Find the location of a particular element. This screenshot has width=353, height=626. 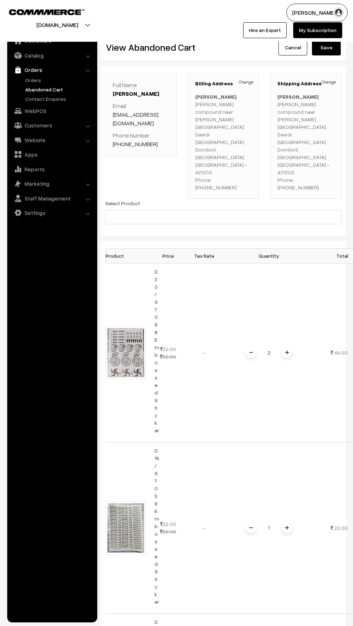

th: Total is located at coordinates (334, 256).